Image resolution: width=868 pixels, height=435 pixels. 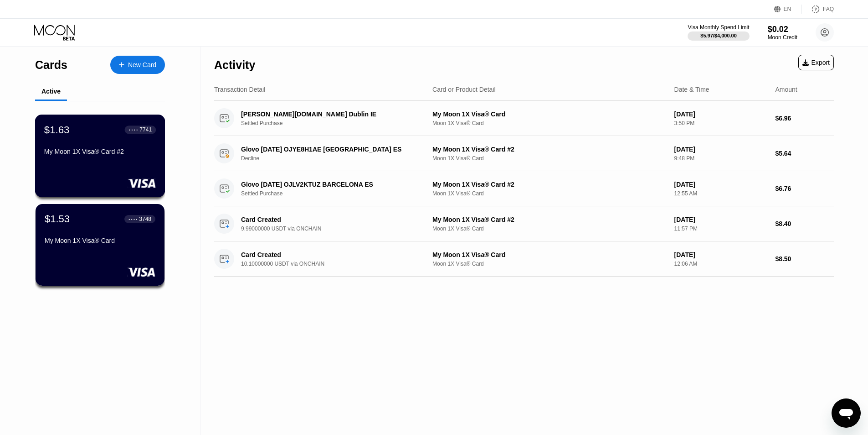 What do you see at coordinates (783, 32) in the screenshot?
I see `div: $0.02Moon Credit` at bounding box center [783, 32].